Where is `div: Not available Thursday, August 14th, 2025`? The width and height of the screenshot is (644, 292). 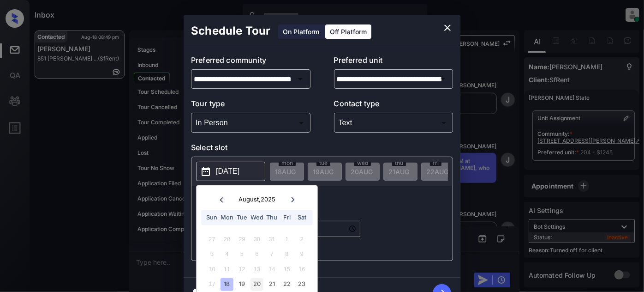
div: Not available Thursday, August 14th, 2025 is located at coordinates (272, 269).